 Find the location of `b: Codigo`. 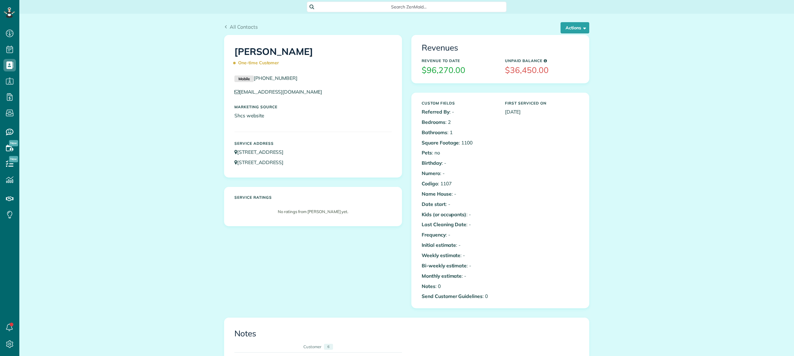

b: Codigo is located at coordinates (430, 184).